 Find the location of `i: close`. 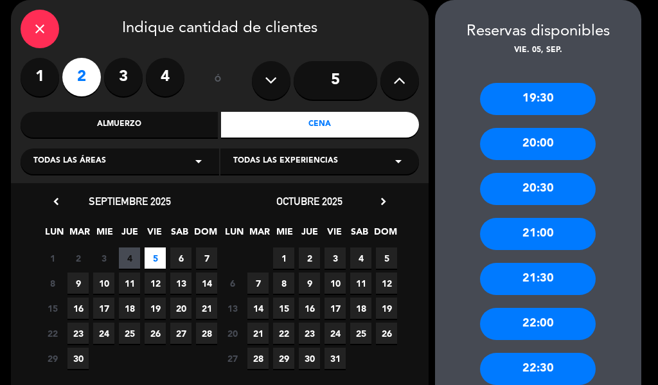

i: close is located at coordinates (40, 29).